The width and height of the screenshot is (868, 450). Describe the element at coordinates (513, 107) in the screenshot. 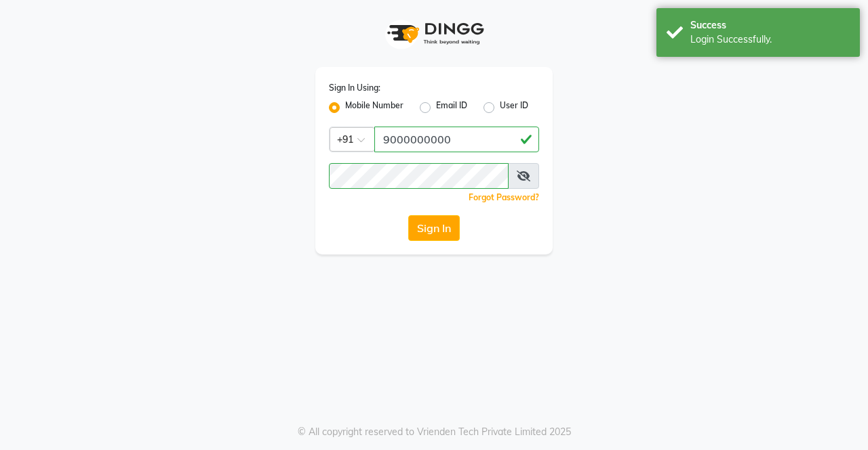

I see `label: User ID` at that location.